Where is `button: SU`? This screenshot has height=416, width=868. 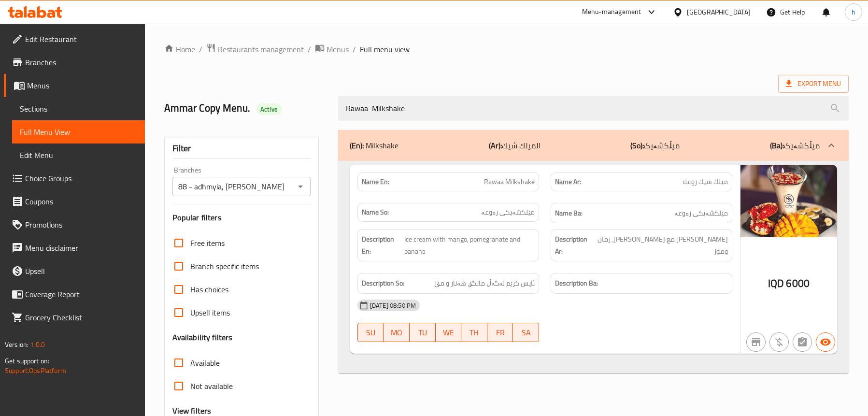 button: SU is located at coordinates (371, 333).